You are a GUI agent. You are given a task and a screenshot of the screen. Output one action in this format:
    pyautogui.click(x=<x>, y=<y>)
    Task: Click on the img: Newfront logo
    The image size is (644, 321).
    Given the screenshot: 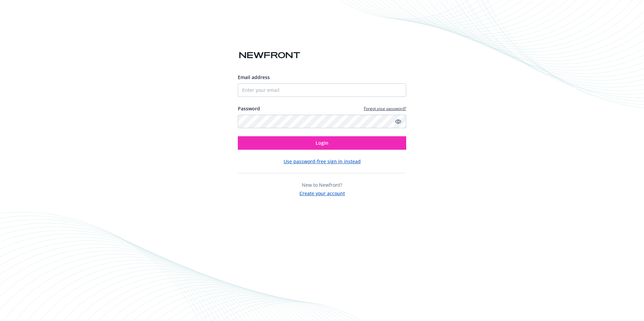 What is the action you would take?
    pyautogui.click(x=270, y=55)
    